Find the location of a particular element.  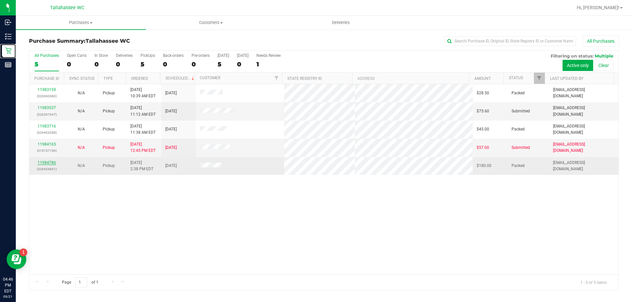

span: $180.00 is located at coordinates (484, 166).